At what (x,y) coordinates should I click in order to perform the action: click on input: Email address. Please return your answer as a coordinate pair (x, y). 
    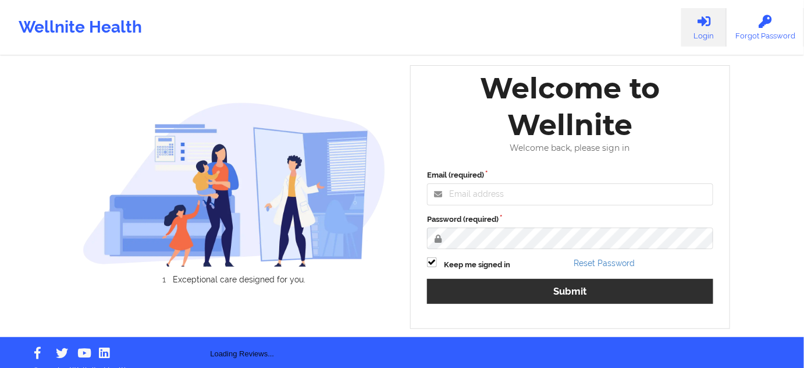
    Looking at the image, I should click on (570, 194).